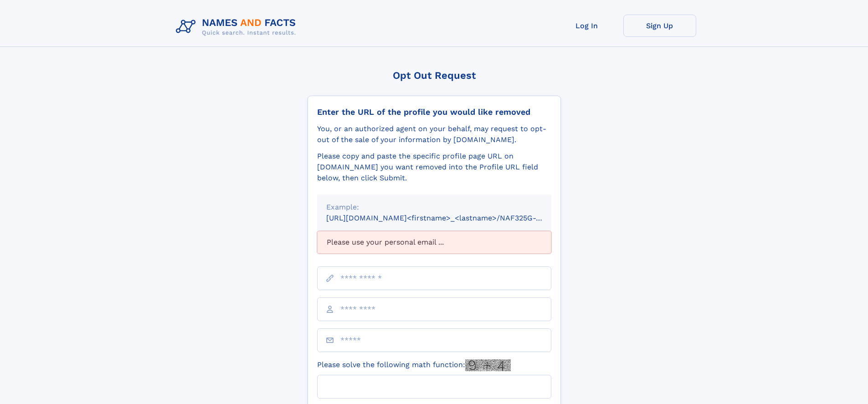  Describe the element at coordinates (413, 366) in the screenshot. I see `label: Please solve the following math function:` at that location.